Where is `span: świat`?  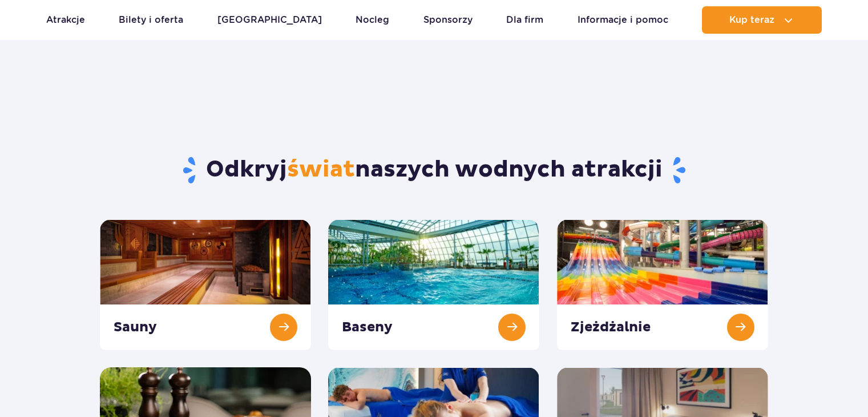
span: świat is located at coordinates (320, 170).